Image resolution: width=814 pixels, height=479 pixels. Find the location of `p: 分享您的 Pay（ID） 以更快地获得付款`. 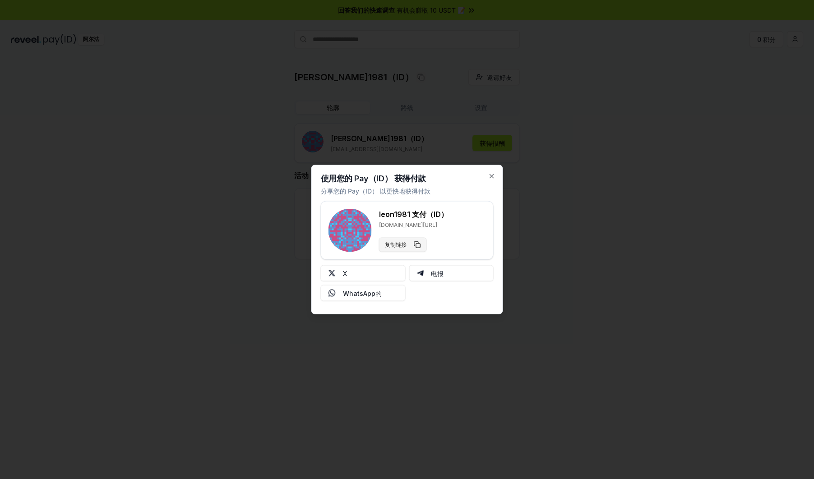

p: 分享您的 Pay（ID） 以更快地获得付款 is located at coordinates (375, 191).